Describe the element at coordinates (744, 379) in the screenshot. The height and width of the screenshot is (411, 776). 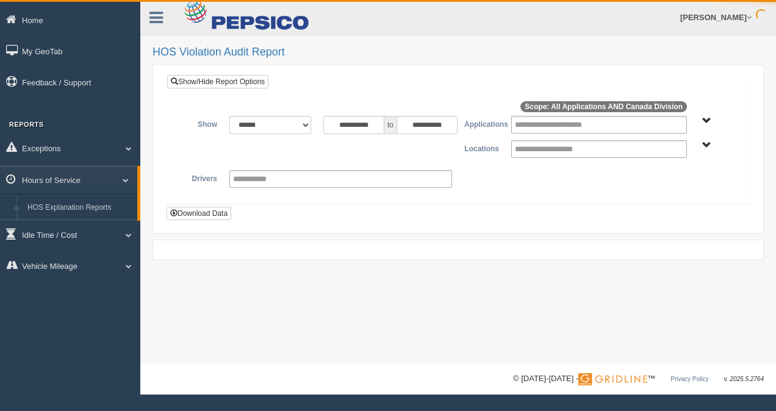
I see `span: v. 2025.5.2764` at that location.